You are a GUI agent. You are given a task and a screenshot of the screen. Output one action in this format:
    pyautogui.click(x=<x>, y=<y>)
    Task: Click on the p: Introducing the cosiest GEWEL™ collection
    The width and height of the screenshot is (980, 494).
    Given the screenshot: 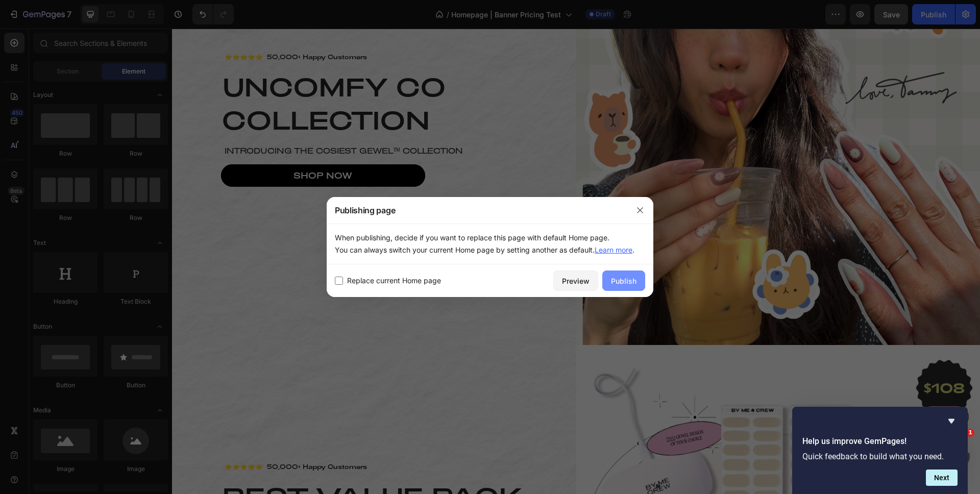 What is the action you would take?
    pyautogui.click(x=202, y=122)
    